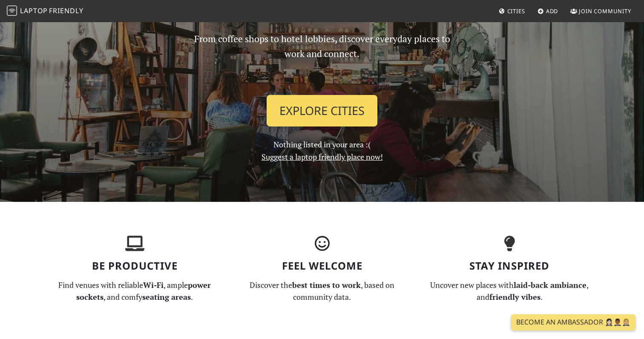 Image resolution: width=644 pixels, height=339 pixels. Describe the element at coordinates (515, 297) in the screenshot. I see `strong: friendly vibes` at that location.